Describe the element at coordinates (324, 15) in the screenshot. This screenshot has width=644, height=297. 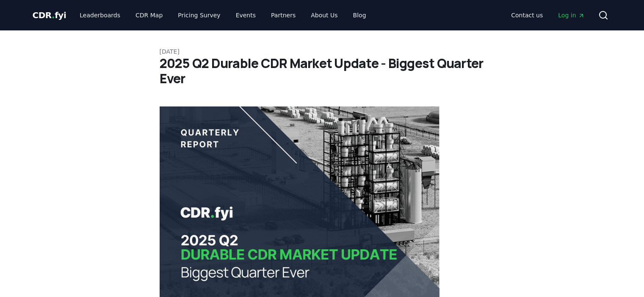
I see `a: About Us` at that location.